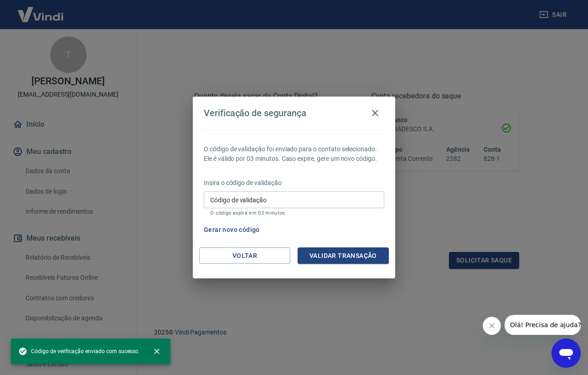 Image resolution: width=588 pixels, height=375 pixels. What do you see at coordinates (255, 113) in the screenshot?
I see `h4: Verificação de segurança` at bounding box center [255, 113].